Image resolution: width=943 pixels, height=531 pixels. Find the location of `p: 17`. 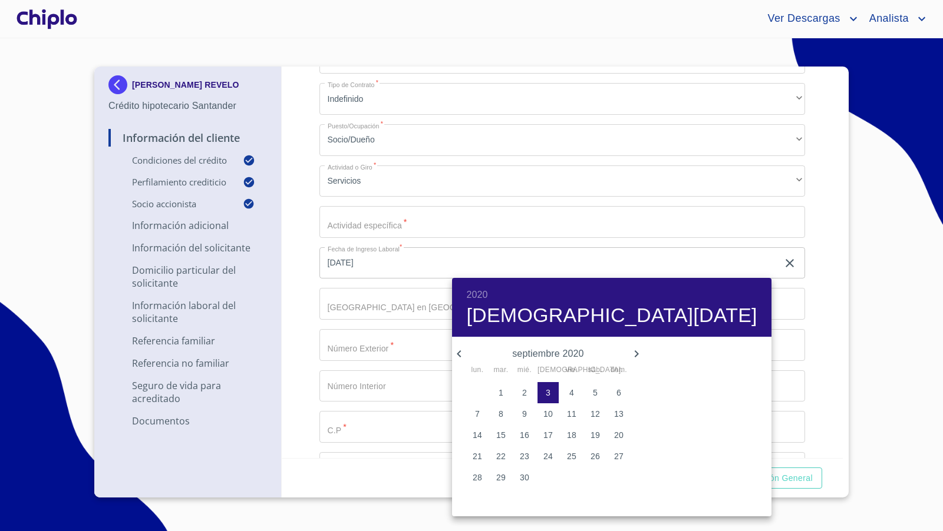

p: 17 is located at coordinates (548, 435).